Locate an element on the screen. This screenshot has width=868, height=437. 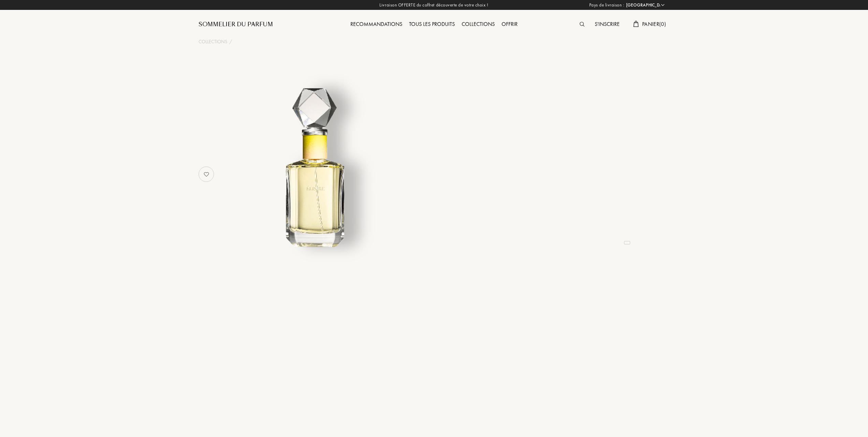
a: S'inscrire is located at coordinates (607, 24).